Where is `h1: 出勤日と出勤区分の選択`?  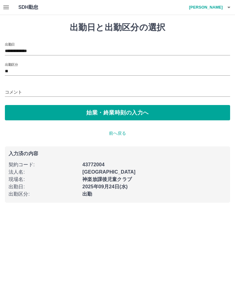
h1: 出勤日と出勤区分の選択 is located at coordinates (118, 28).